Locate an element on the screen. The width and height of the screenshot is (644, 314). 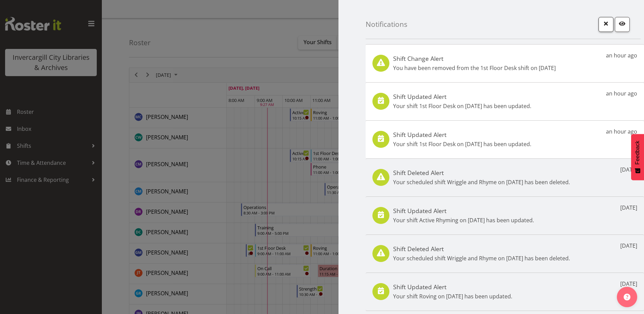
img: help-xxl-2.png is located at coordinates (627, 297).